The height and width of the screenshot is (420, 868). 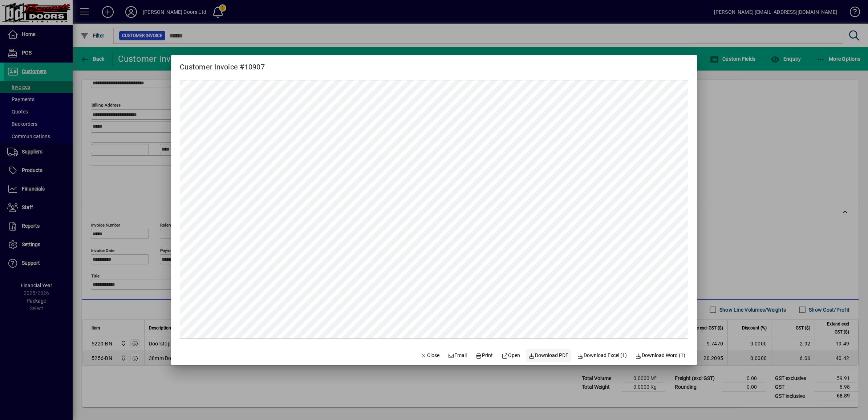 What do you see at coordinates (549, 355) in the screenshot?
I see `span: Download PDF` at bounding box center [549, 355].